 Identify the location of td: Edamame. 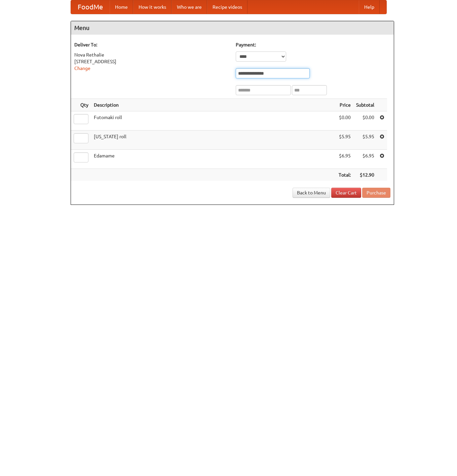
(214, 159).